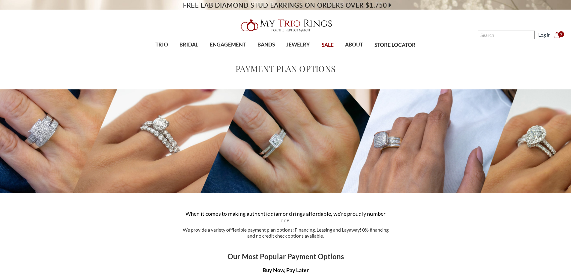 This screenshot has height=273, width=571. I want to click on a: Log in, so click(544, 35).